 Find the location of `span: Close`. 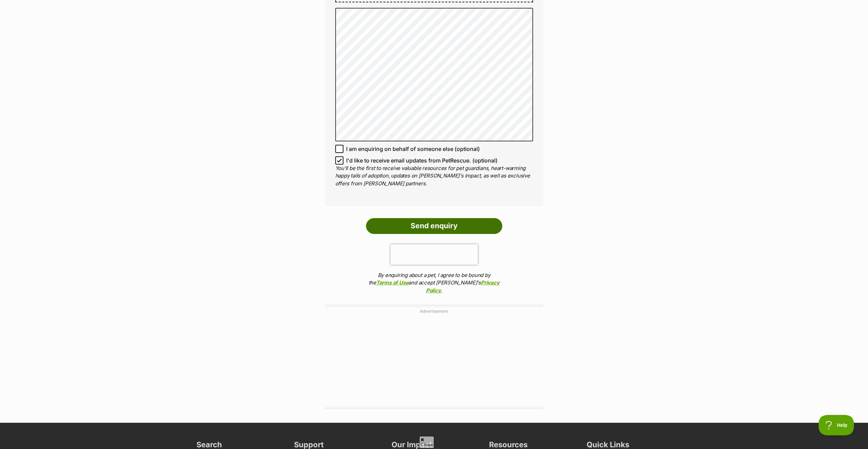

span: Close is located at coordinates (427, 442).